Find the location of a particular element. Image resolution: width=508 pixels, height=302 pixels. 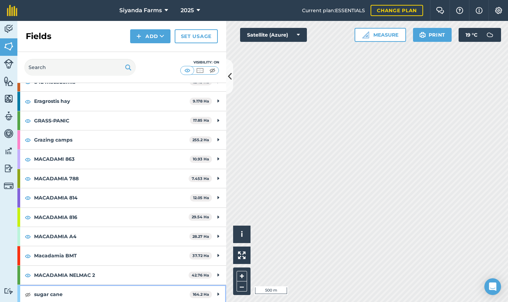

strong: Macadamia BMT is located at coordinates (112, 255).